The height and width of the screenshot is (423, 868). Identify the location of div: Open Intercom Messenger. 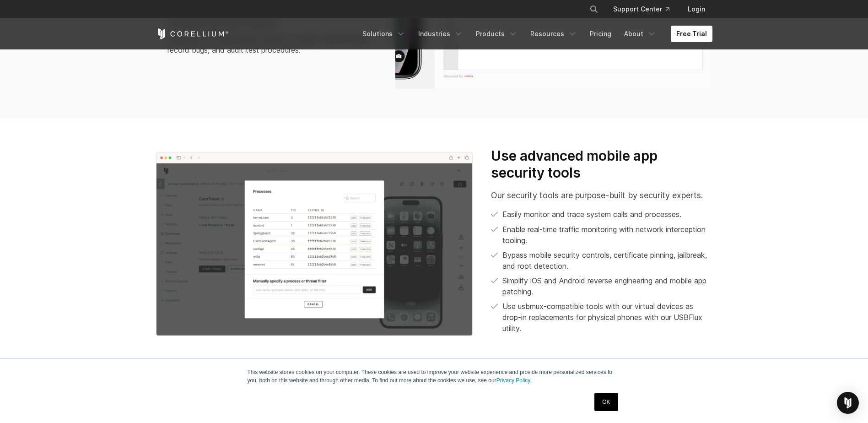
(847, 403).